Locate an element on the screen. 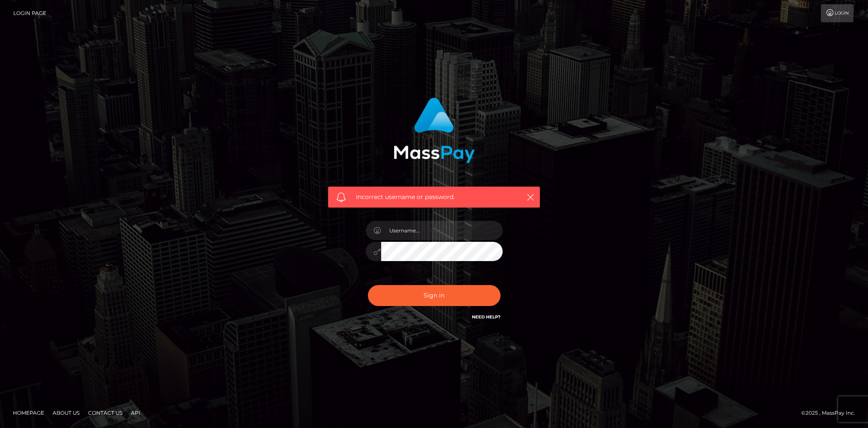 The image size is (868, 428). button: Sign in is located at coordinates (434, 295).